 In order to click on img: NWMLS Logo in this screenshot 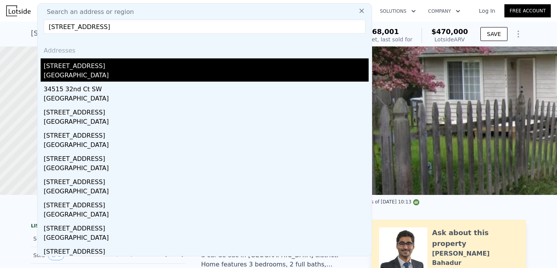, I will do `click(416, 202)`.